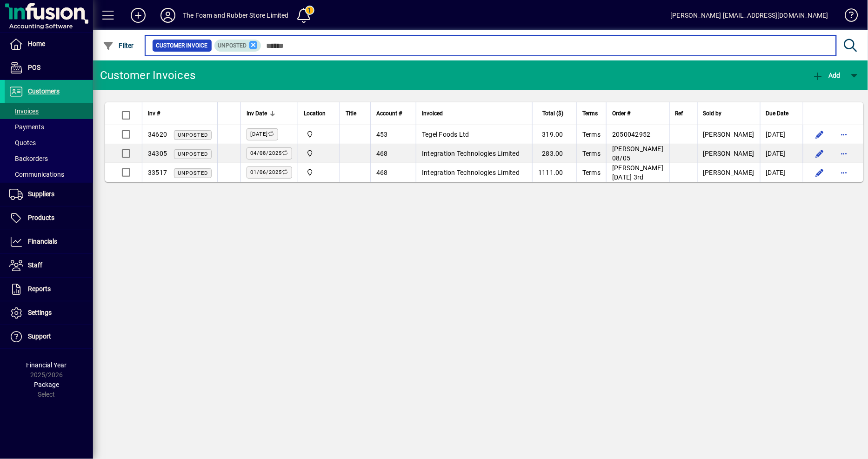 This screenshot has width=868, height=459. I want to click on span: Home, so click(37, 44).